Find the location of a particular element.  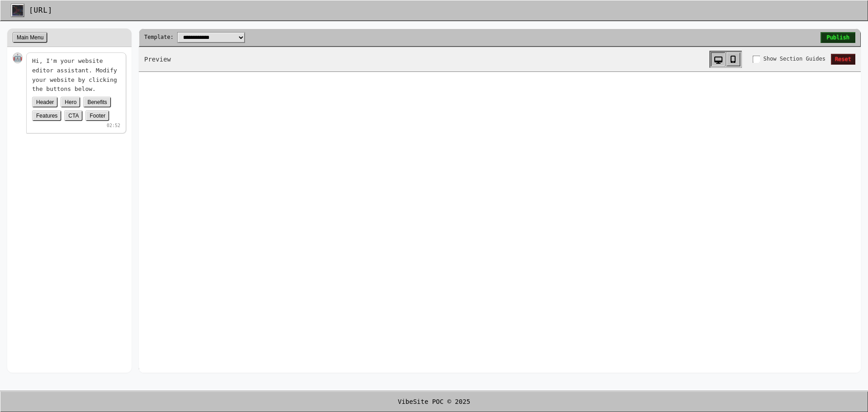

button: Desktop view is located at coordinates (718, 59).